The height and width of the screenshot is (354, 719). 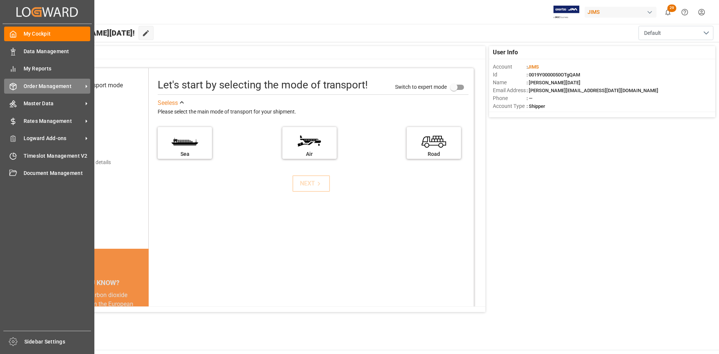 What do you see at coordinates (652, 33) in the screenshot?
I see `span: Default` at bounding box center [652, 33].